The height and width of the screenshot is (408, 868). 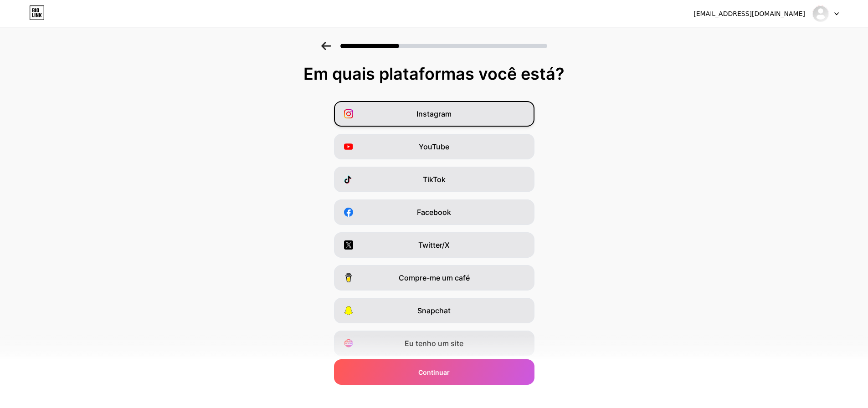 What do you see at coordinates (434, 372) in the screenshot?
I see `font: Continuar` at bounding box center [434, 372].